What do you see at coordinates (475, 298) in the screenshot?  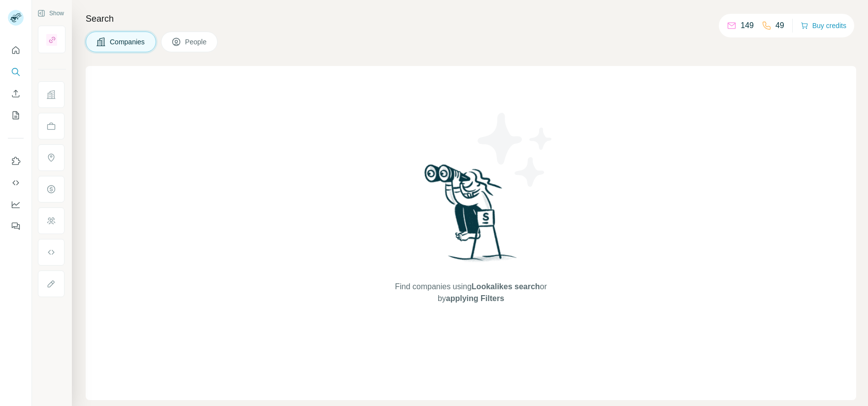 I see `span: applying Filters` at bounding box center [475, 298].